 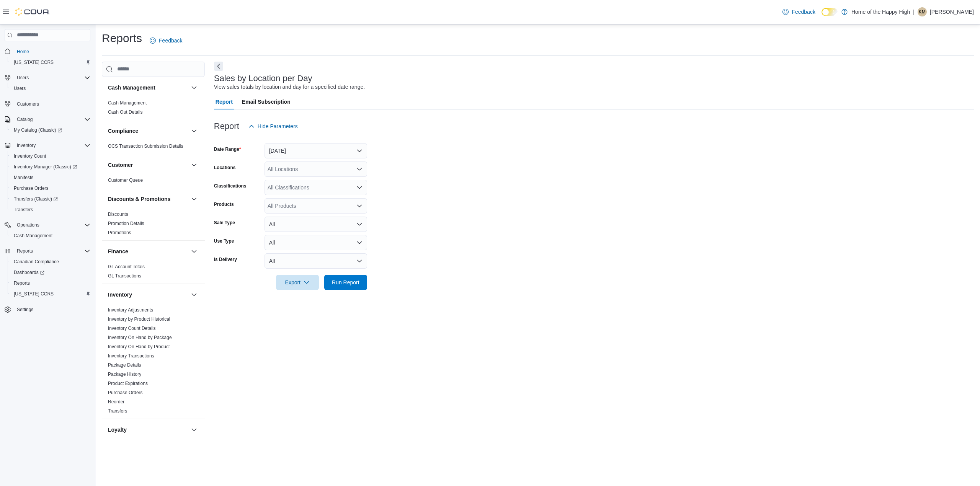 I want to click on label: Sale Type, so click(x=225, y=223).